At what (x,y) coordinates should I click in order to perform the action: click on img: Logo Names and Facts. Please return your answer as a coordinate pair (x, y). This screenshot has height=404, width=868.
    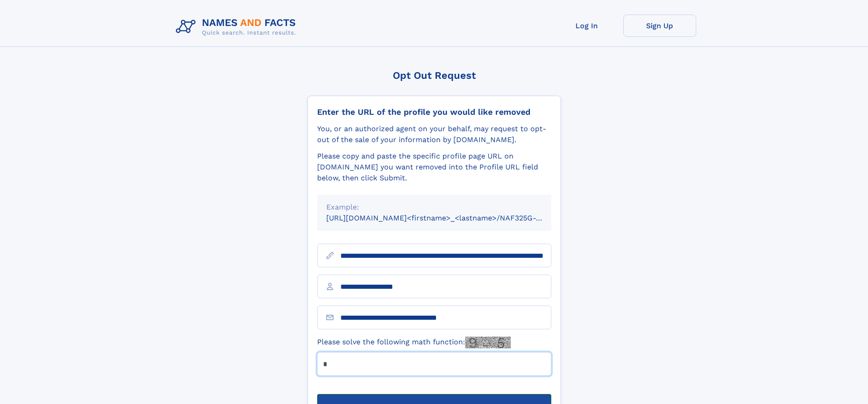
    Looking at the image, I should click on (238, 27).